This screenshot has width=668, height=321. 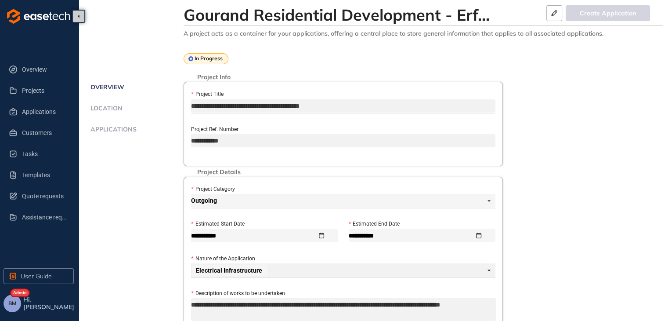 What do you see at coordinates (218, 224) in the screenshot?
I see `label: Estimated Start Date` at bounding box center [218, 224].